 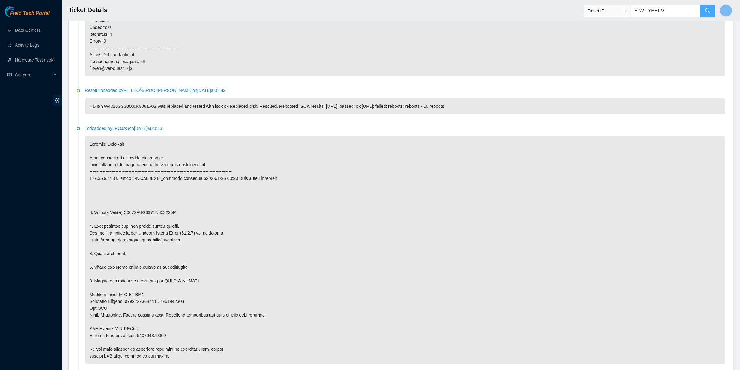 I want to click on a: Activity Logs, so click(x=27, y=45).